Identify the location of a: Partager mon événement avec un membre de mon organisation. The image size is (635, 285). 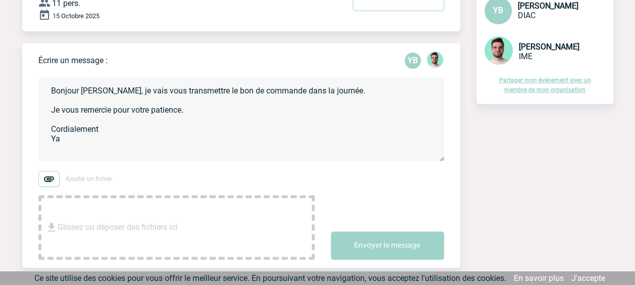
(545, 85).